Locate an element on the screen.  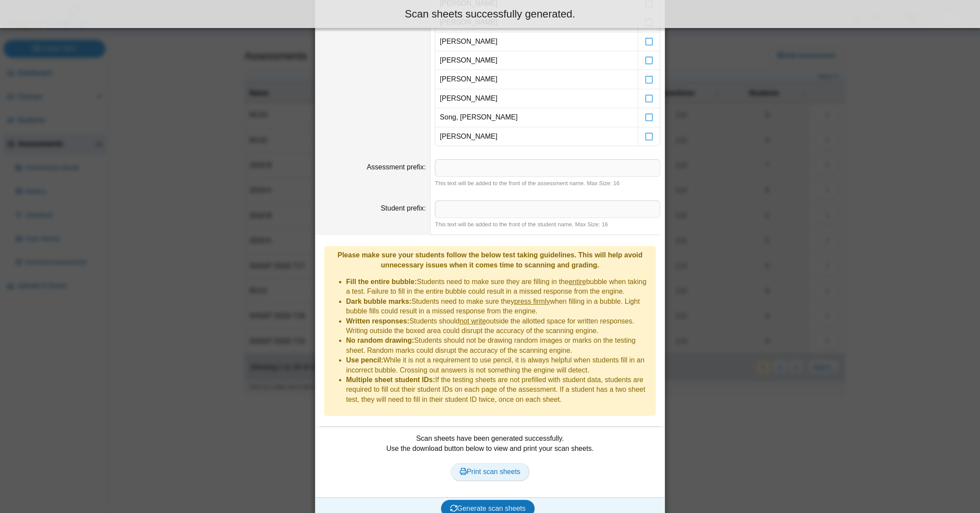
li: Students need to make sure they when filling in a bubble. Light bubble fills could result in a mi... is located at coordinates (499, 306).